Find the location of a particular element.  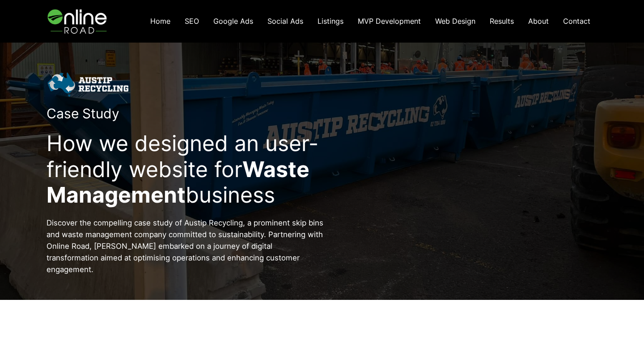

p: Discover the compelling case study of Austip Recycling, a prominent skip bins and waste managemen... is located at coordinates (185, 246).